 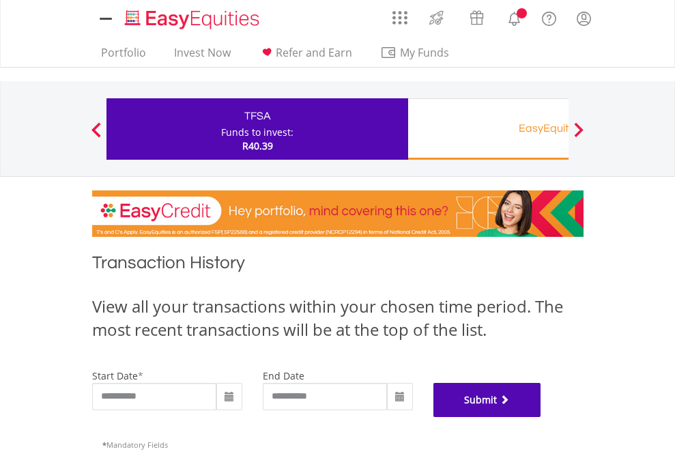 I want to click on a: AppsGrid, so click(x=400, y=14).